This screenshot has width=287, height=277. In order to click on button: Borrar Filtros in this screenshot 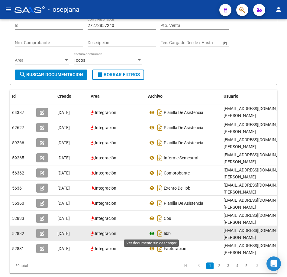, I will do `click(118, 75)`.